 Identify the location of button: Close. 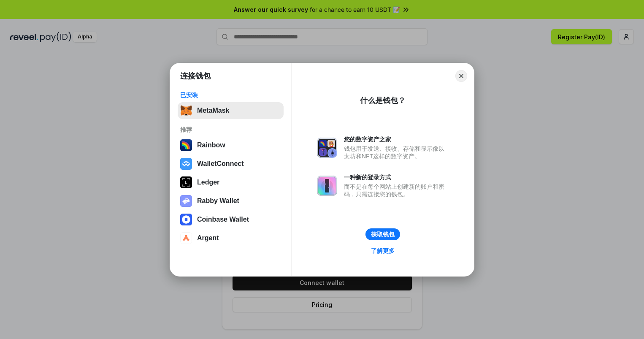
(462, 76).